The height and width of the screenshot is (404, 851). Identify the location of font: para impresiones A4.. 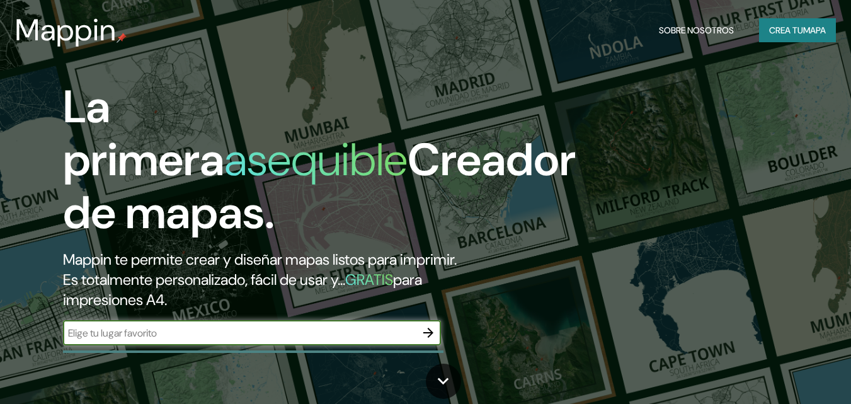
(243, 289).